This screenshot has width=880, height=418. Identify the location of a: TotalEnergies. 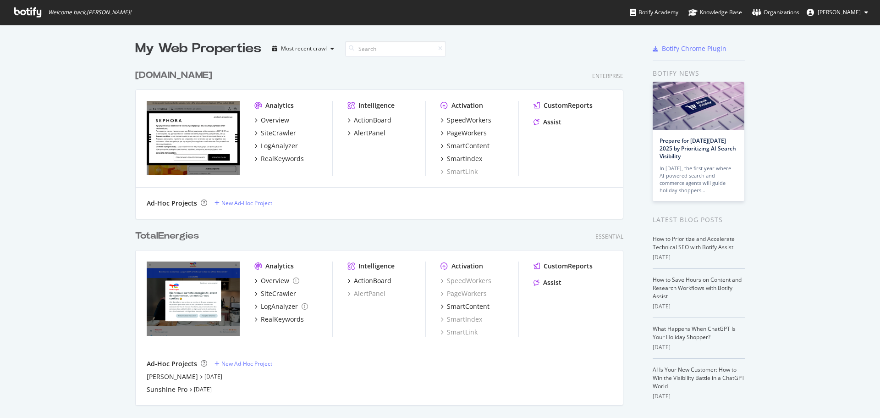
(169, 236).